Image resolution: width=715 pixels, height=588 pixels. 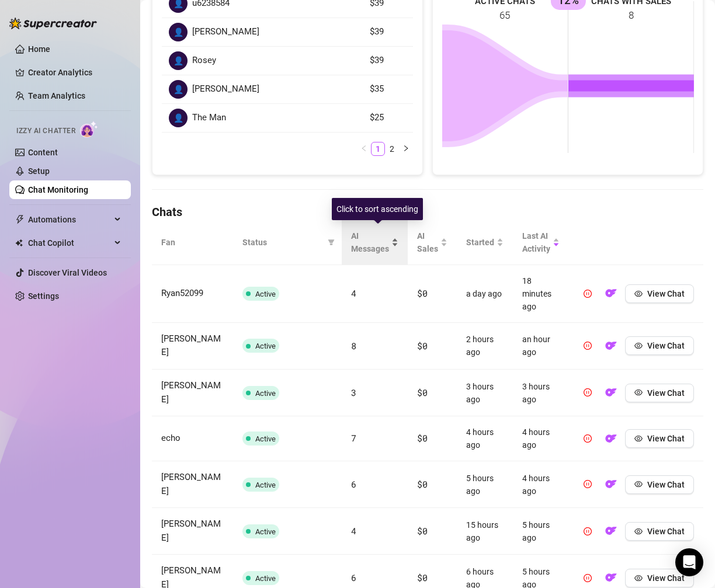 What do you see at coordinates (171, 438) in the screenshot?
I see `span: echo` at bounding box center [171, 438].